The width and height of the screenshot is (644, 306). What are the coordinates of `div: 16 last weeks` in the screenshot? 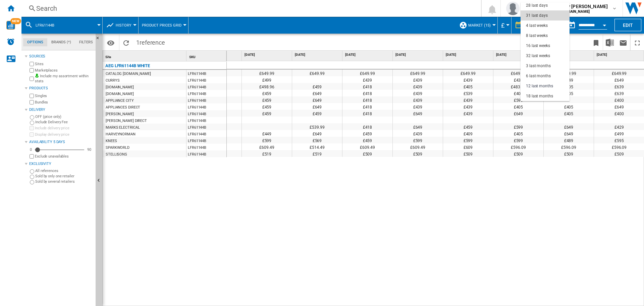 It's located at (538, 46).